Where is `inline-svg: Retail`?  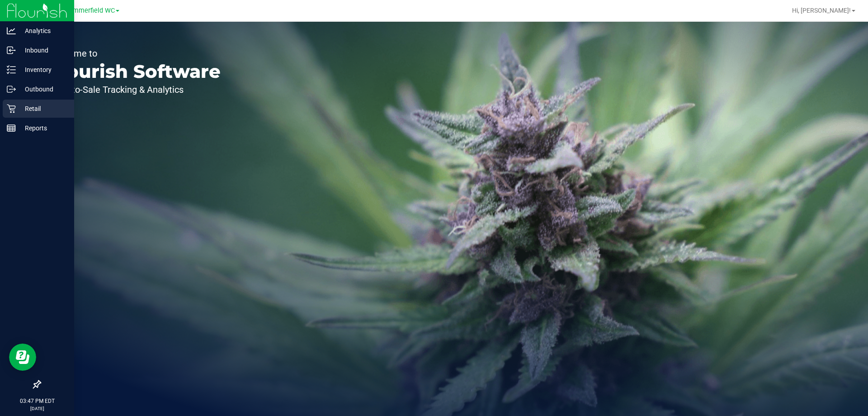 inline-svg: Retail is located at coordinates (11, 108).